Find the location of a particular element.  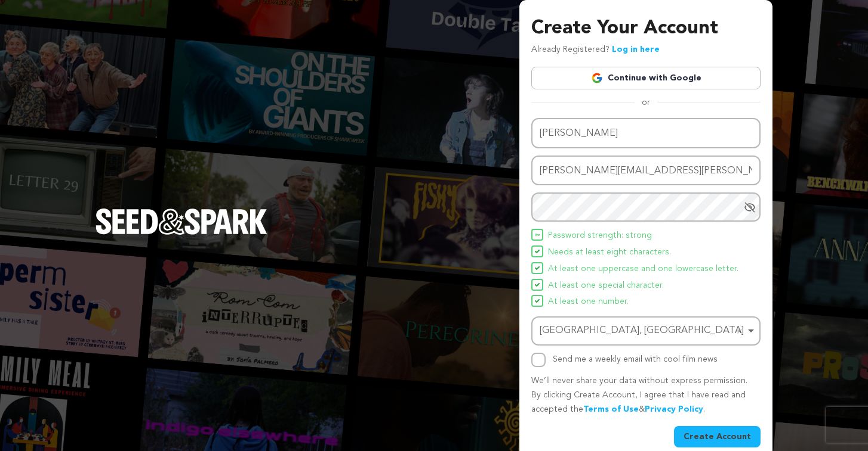

button: Create Account is located at coordinates (717, 437).